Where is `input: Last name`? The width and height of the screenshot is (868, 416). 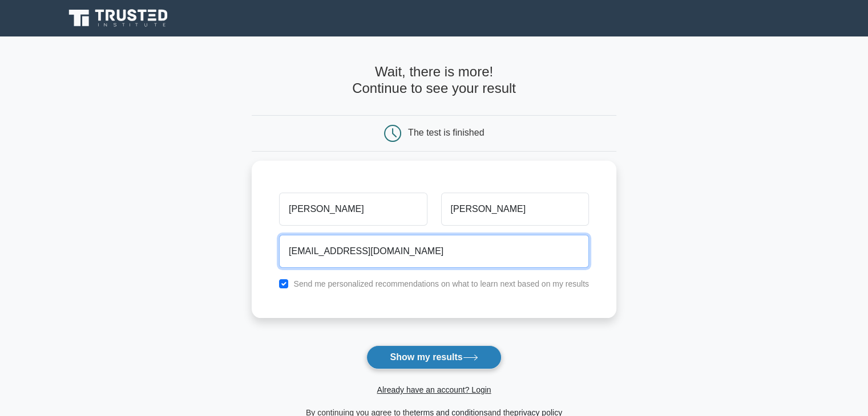
input: Last name is located at coordinates (514, 209).